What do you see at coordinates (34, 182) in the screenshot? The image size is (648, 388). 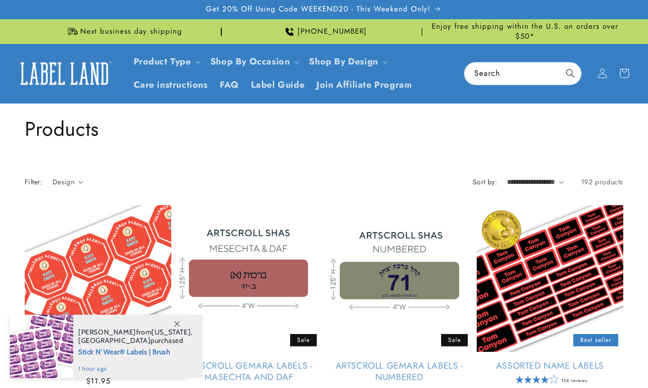 I see `h2: Filter:` at bounding box center [34, 182].